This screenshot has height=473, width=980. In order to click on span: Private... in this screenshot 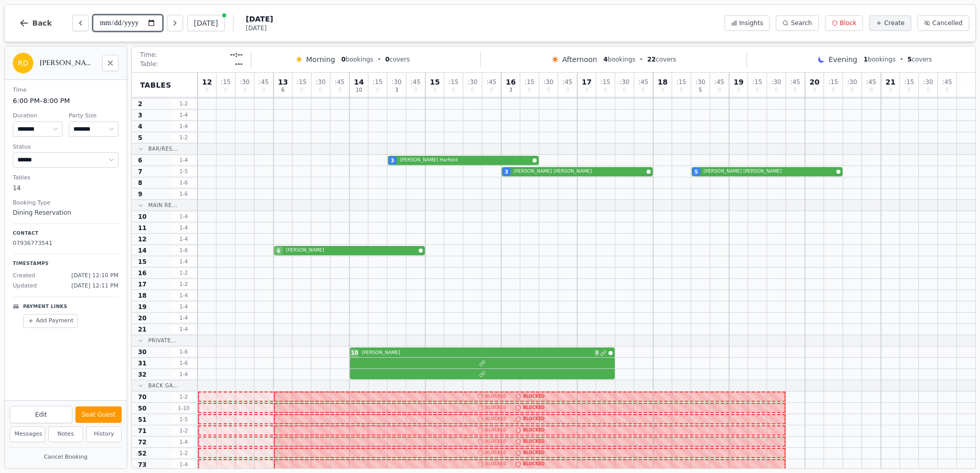, I will do `click(162, 341)`.